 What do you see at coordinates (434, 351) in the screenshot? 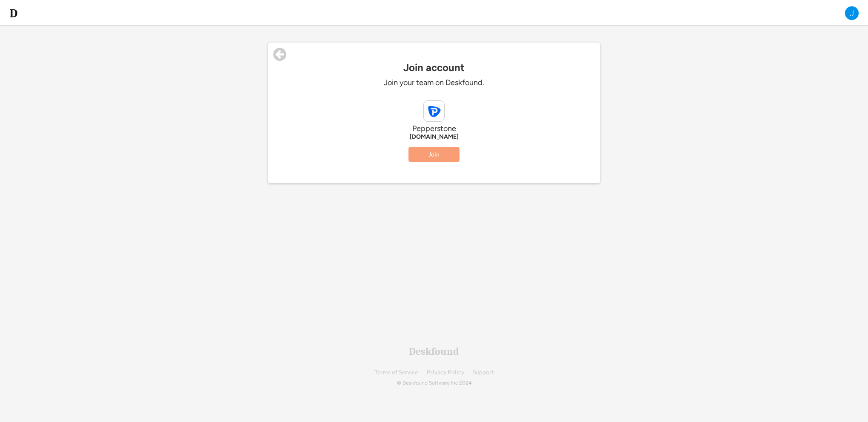
I see `div: Deskfound` at bounding box center [434, 351].